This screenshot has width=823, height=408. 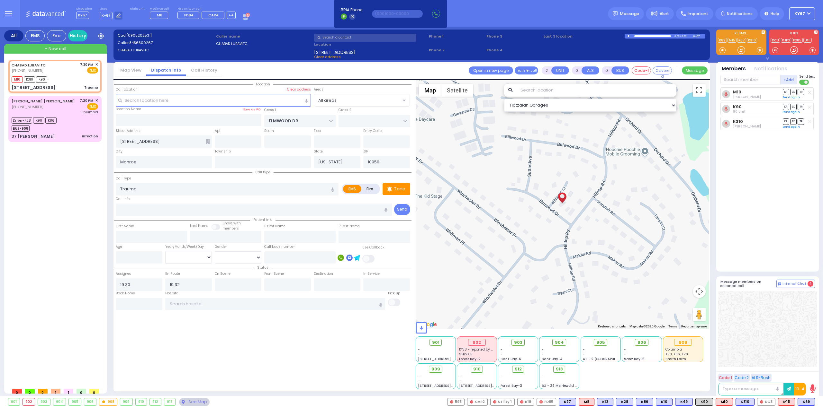 I want to click on label: Room, so click(x=269, y=131).